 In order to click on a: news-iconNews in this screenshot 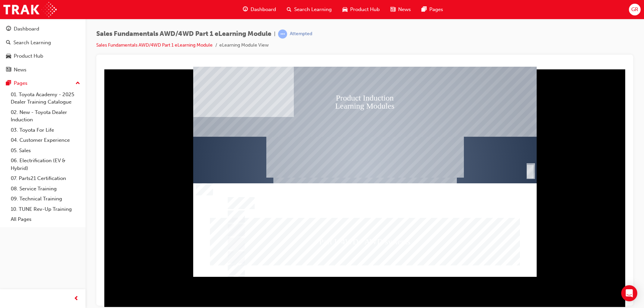, I will do `click(401, 10)`.